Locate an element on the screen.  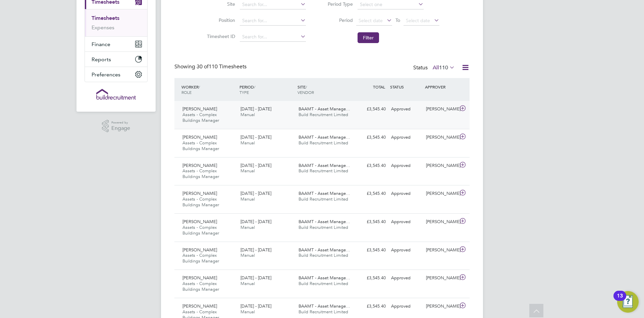
div: PERIOD is located at coordinates (267, 90).